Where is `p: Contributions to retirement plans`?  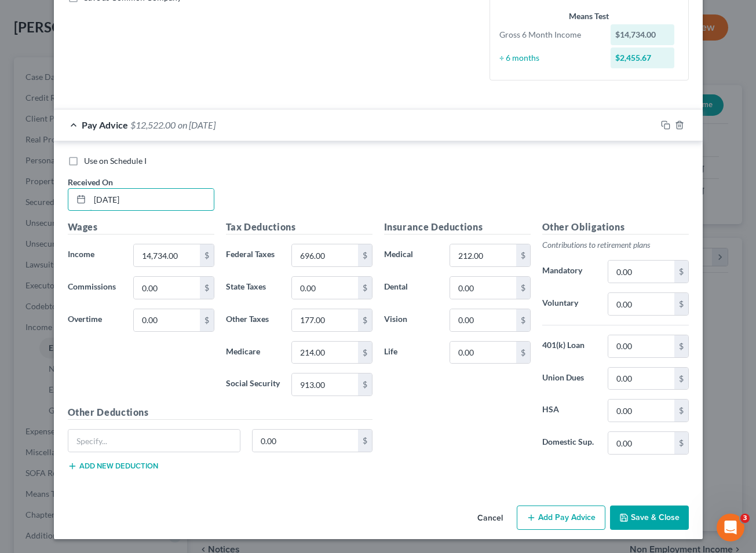
p: Contributions to retirement plans is located at coordinates (616, 245).